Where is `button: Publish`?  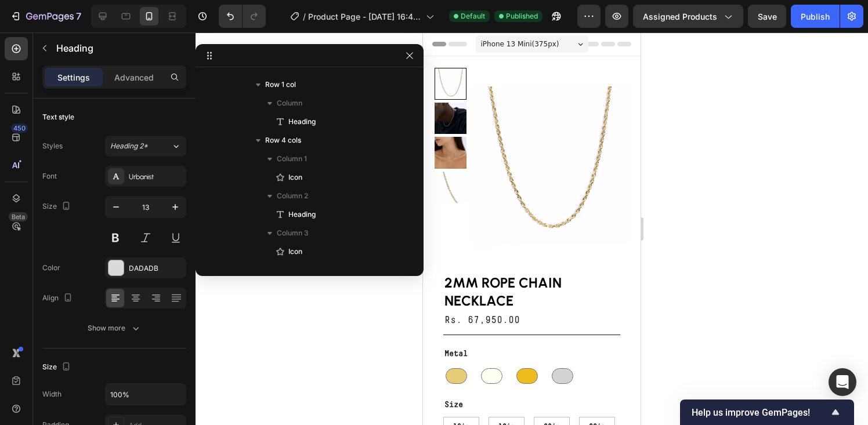 button: Publish is located at coordinates (815, 16).